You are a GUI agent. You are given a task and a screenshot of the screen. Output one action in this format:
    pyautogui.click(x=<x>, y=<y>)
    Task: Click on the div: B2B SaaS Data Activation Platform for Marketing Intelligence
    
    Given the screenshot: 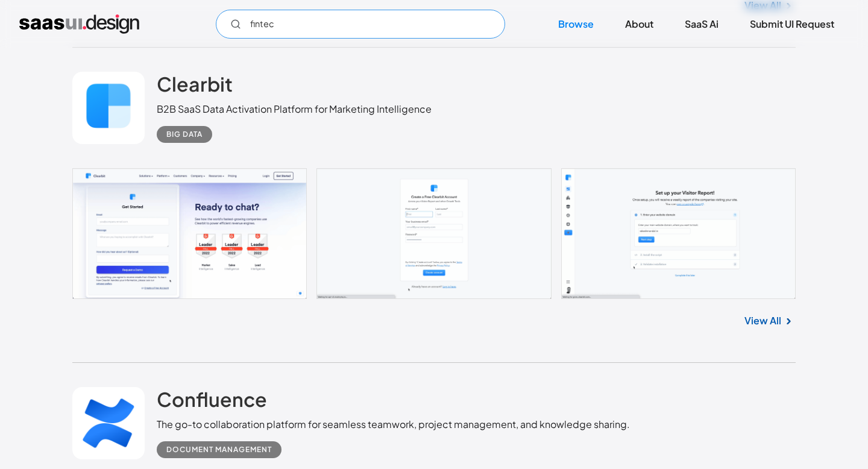 What is the action you would take?
    pyautogui.click(x=294, y=109)
    